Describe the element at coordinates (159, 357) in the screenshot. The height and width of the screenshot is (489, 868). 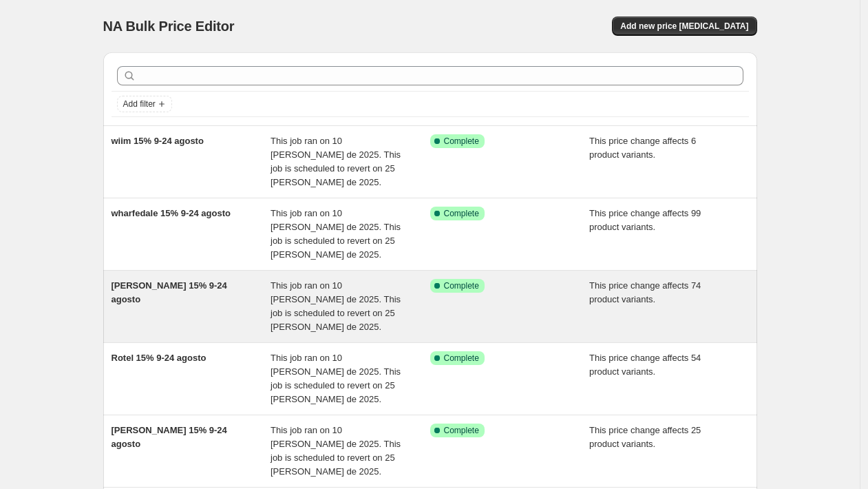
I see `span: Rotel 15% 9-24 agosto` at that location.